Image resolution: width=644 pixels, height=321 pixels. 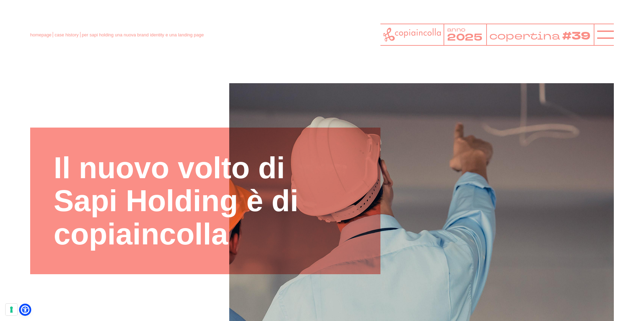 What do you see at coordinates (456, 30) in the screenshot?
I see `tspan: anno` at bounding box center [456, 30].